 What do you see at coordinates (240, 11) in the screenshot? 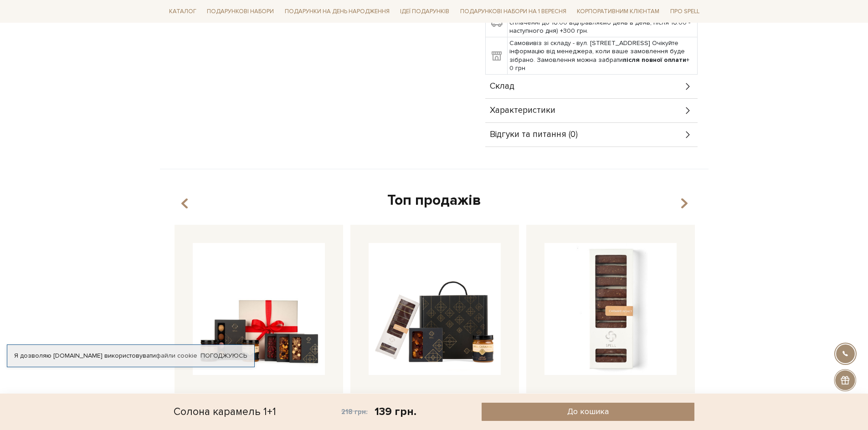
I see `a: Подарункові набори` at bounding box center [240, 11].